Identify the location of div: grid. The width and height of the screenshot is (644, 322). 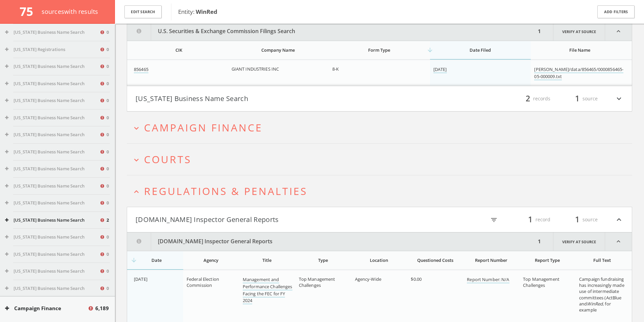
(379, 73).